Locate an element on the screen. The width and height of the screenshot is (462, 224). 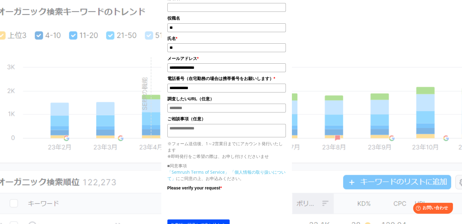
label: 電話番号（在宅勤務の場合は携帯番号をお願いします） is located at coordinates (227, 79).